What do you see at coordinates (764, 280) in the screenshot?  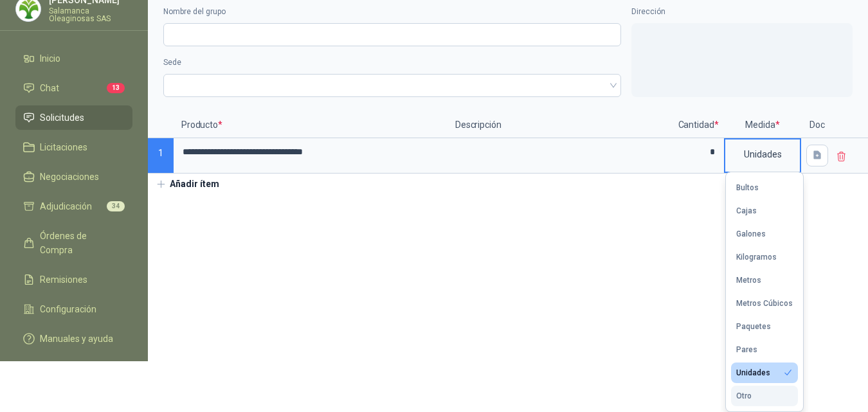 I see `button: Metros` at bounding box center [764, 280].